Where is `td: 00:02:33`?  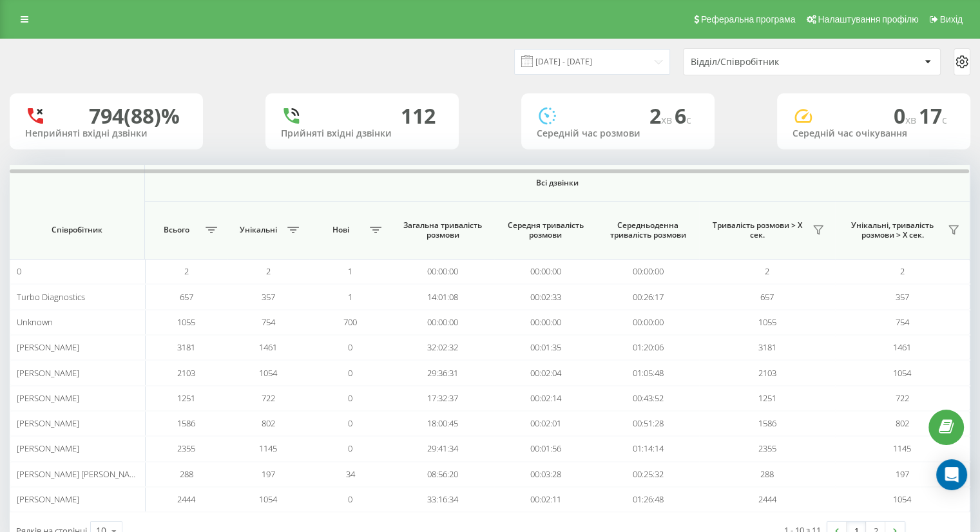 td: 00:02:33 is located at coordinates (545, 296).